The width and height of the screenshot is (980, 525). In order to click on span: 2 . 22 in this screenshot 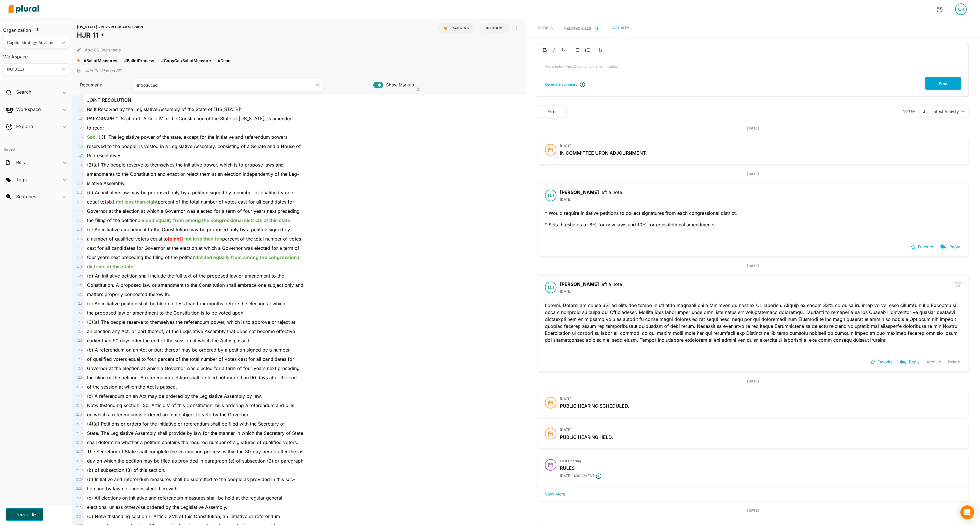, I will do `click(79, 498)`.